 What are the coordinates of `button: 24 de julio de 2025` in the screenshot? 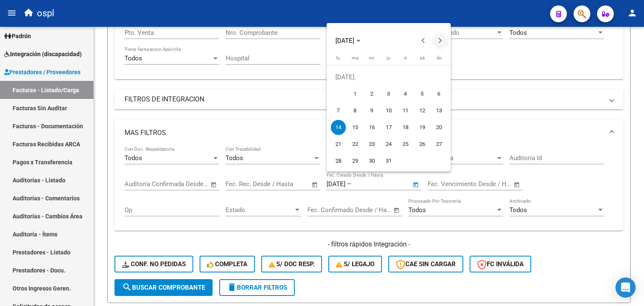 It's located at (389, 144).